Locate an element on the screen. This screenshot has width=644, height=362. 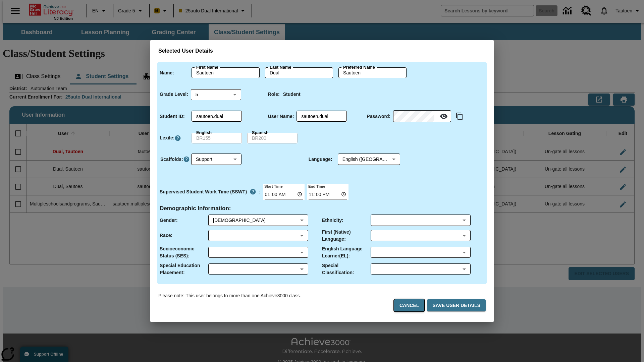
p: Student is located at coordinates (292, 94).